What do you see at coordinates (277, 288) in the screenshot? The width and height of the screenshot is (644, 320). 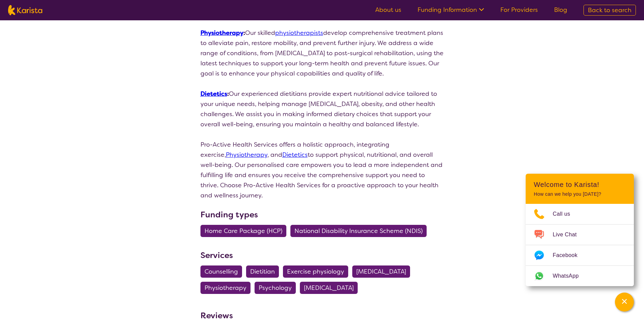 I see `a: Psychology` at bounding box center [277, 288].